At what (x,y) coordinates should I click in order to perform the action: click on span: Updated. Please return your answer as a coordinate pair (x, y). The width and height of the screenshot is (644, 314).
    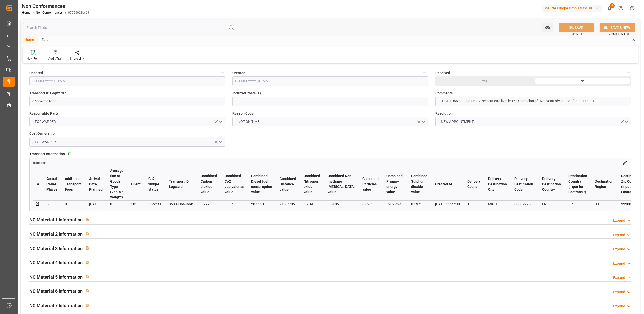
    Looking at the image, I should click on (36, 73).